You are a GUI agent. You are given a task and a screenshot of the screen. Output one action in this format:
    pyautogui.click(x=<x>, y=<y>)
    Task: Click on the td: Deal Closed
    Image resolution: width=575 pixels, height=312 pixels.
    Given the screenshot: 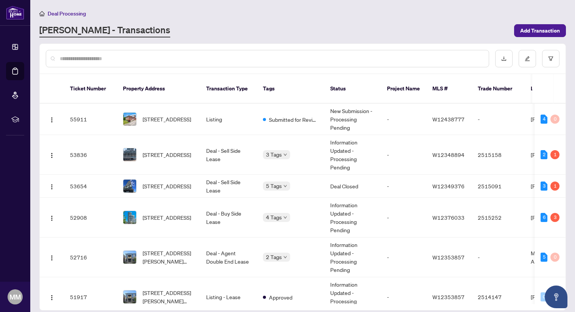 What is the action you would take?
    pyautogui.click(x=353, y=186)
    